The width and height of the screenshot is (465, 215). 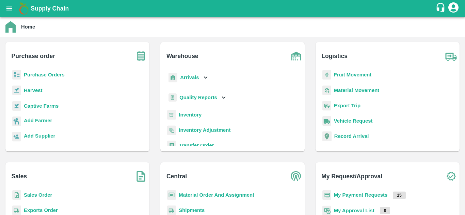 I want to click on a: Record Arrival, so click(x=352, y=136).